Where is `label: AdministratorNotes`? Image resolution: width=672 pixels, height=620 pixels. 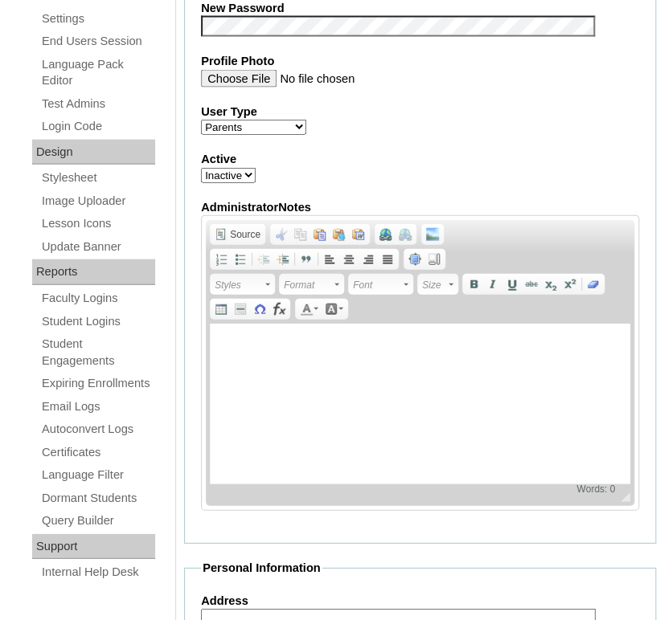 label: AdministratorNotes is located at coordinates (419, 207).